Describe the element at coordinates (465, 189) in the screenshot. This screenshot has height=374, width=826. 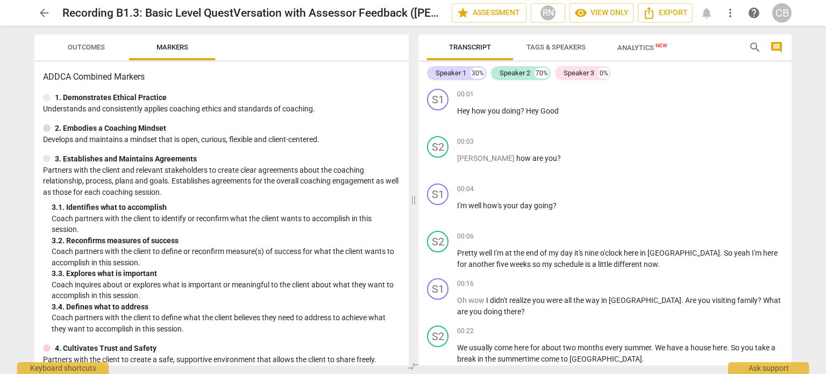
I see `span: 00:04` at that location.